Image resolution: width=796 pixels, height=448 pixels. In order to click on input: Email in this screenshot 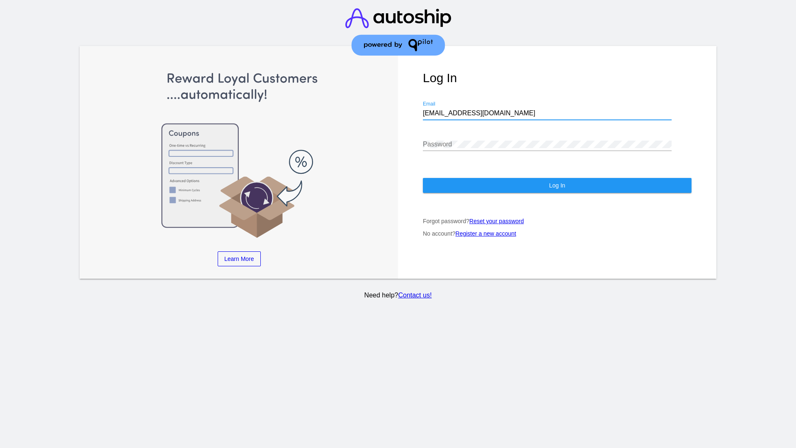, I will do `click(547, 113)`.